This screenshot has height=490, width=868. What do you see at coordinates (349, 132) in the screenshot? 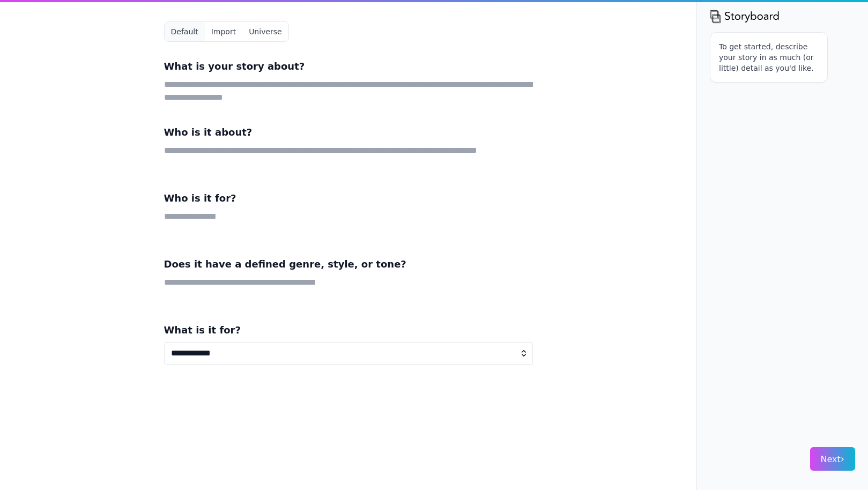
I see `h3: Who is it about?` at bounding box center [349, 132].